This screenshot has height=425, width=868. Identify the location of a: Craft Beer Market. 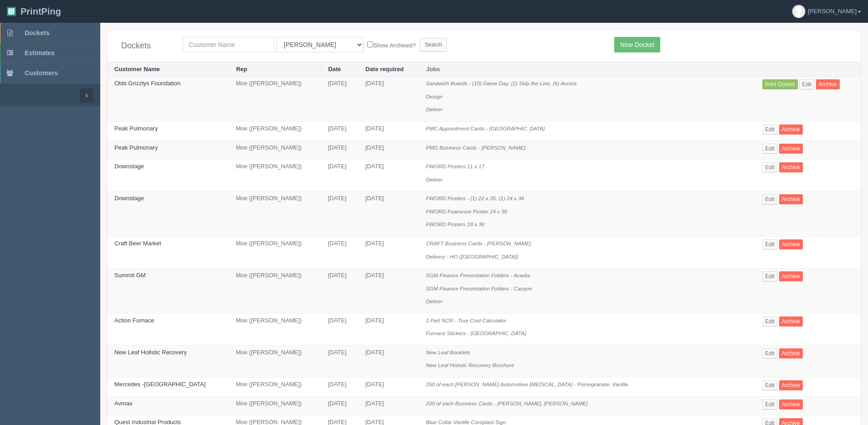
(138, 243).